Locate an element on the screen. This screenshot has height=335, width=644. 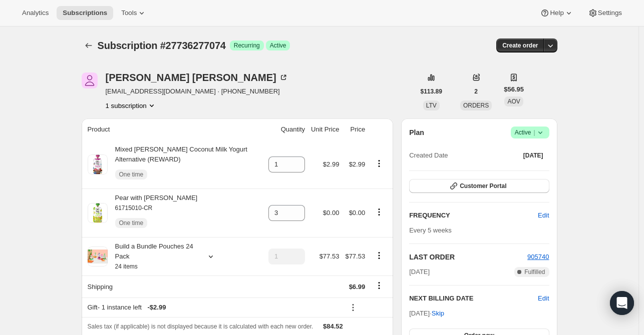
span: $6.99 is located at coordinates (357, 286).